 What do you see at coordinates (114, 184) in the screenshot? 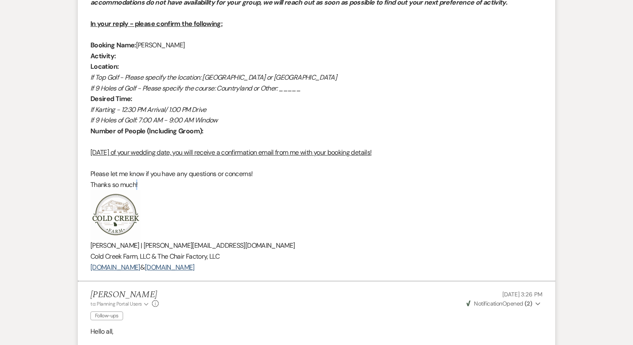
I see `span: Thanks so much!` at bounding box center [114, 184].